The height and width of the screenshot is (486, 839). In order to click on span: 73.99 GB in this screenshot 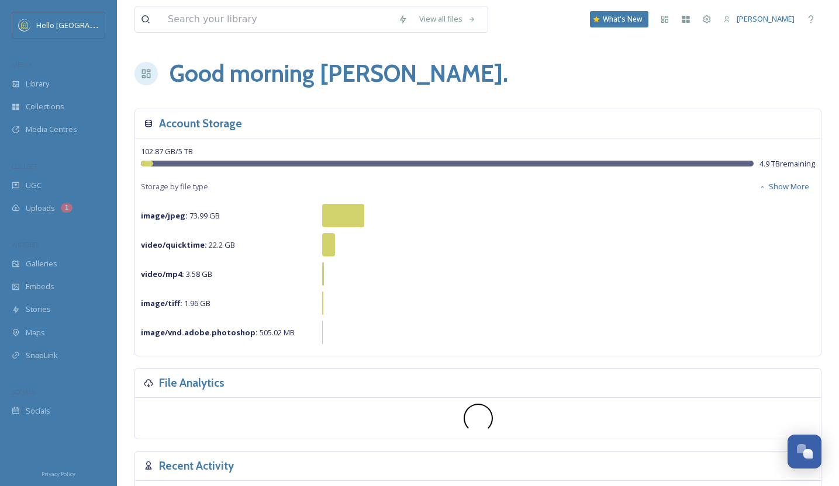, I will do `click(180, 216)`.